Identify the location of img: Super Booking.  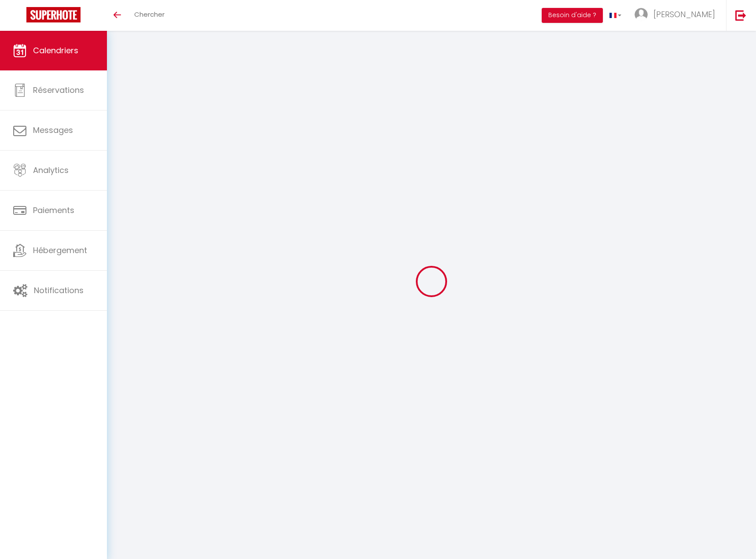
(53, 15).